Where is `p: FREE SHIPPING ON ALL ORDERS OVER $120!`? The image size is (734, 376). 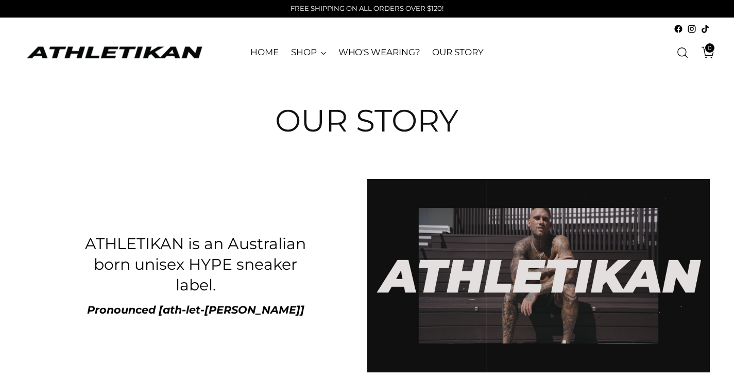 p: FREE SHIPPING ON ALL ORDERS OVER $120! is located at coordinates (367, 9).